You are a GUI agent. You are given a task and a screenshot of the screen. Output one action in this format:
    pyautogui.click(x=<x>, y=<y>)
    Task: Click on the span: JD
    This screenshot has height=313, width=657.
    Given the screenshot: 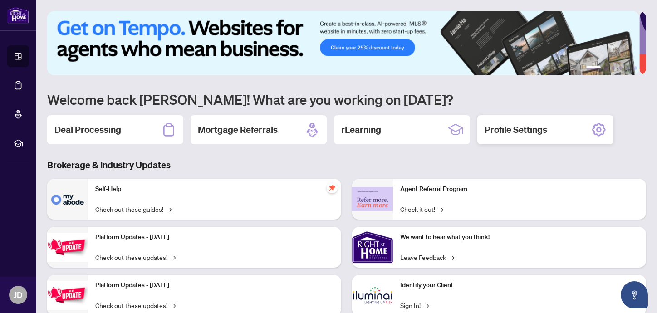 What is the action you would take?
    pyautogui.click(x=18, y=295)
    